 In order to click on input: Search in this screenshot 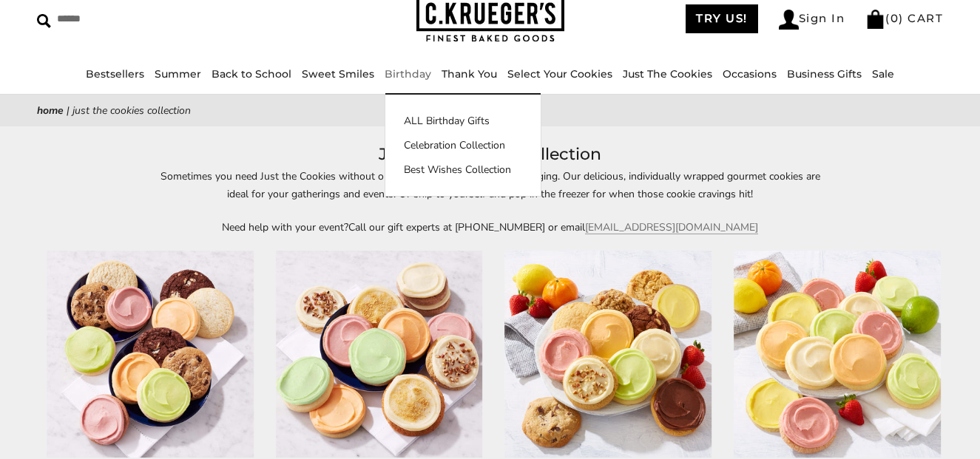, I will do `click(142, 18)`.